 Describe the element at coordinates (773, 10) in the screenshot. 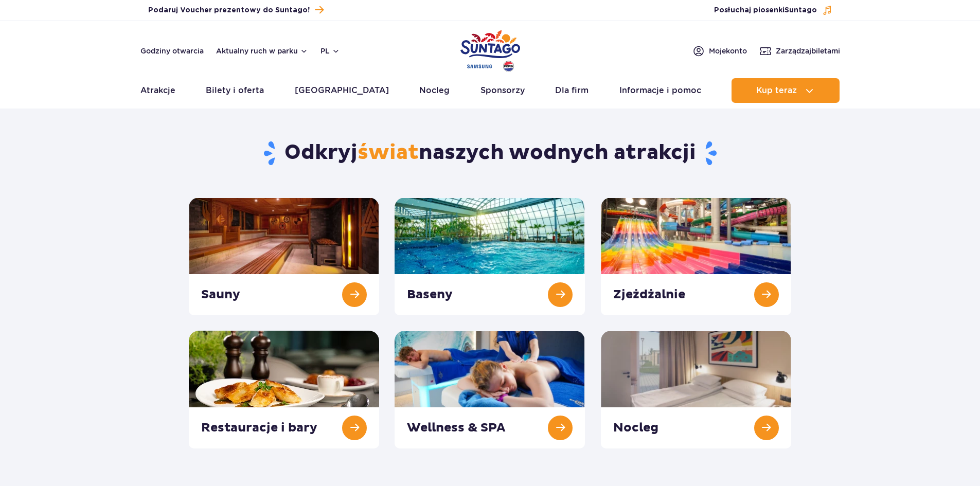

I see `button: Posłuchaj piosenkiSuntago` at that location.